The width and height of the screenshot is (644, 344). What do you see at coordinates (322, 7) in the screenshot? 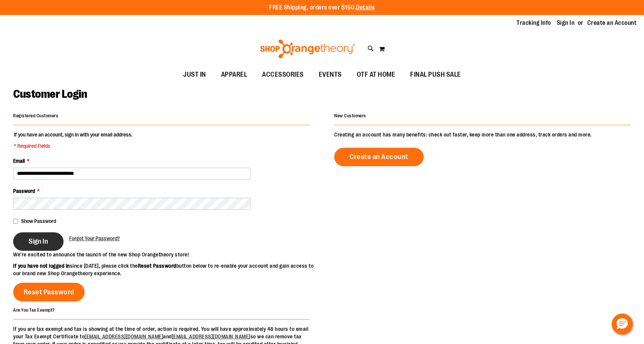
I see `p: FREE Shipping, orders over $150.` at bounding box center [322, 7].